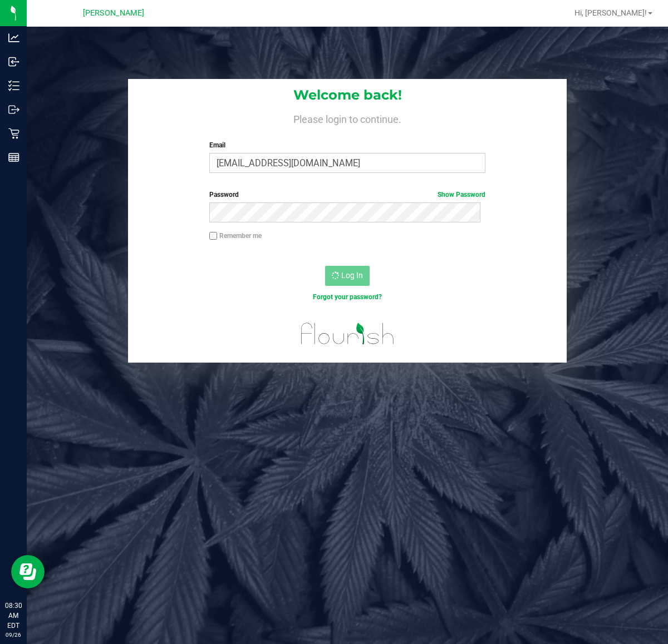 The width and height of the screenshot is (668, 644). Describe the element at coordinates (347, 118) in the screenshot. I see `h4: Please login to continue.` at that location.